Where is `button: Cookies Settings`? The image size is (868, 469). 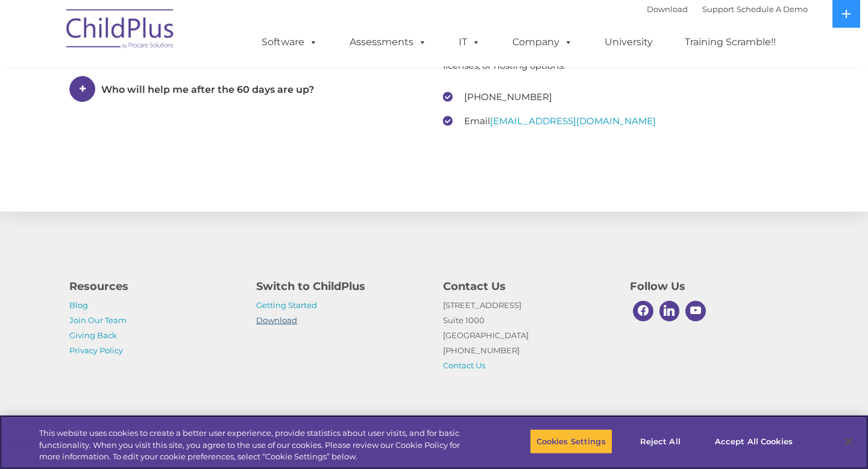 button: Cookies Settings is located at coordinates (571, 442).